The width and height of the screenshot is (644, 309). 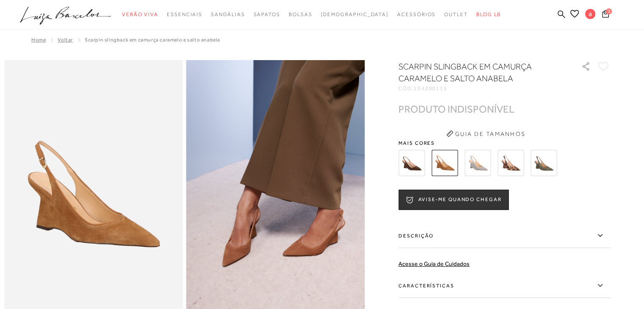 I want to click on img: SCARPIN SLINGBACK EM COURO VERDE TOMILHO E SALTO ANABELA, so click(x=544, y=163).